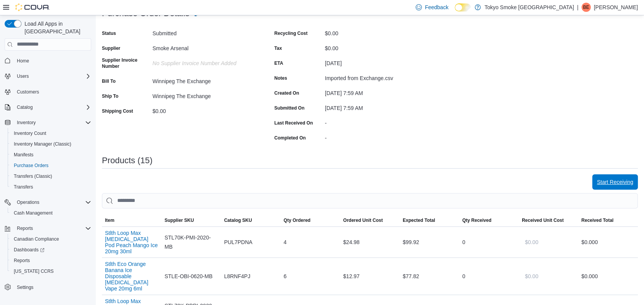  Describe the element at coordinates (127, 161) in the screenshot. I see `h3: Products (15)` at that location.